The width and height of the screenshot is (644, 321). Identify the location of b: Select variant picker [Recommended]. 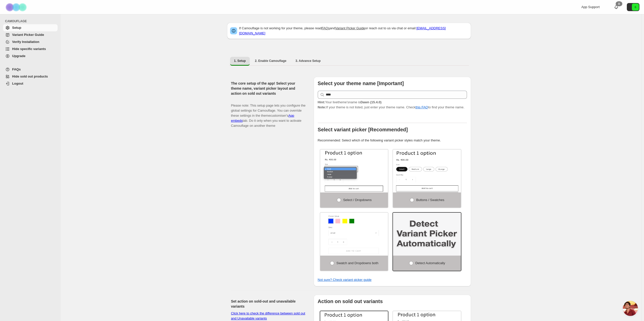
(362, 130).